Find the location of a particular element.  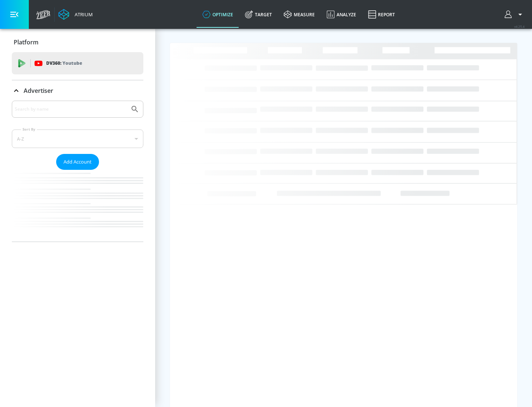

label: Sort By is located at coordinates (29, 129).